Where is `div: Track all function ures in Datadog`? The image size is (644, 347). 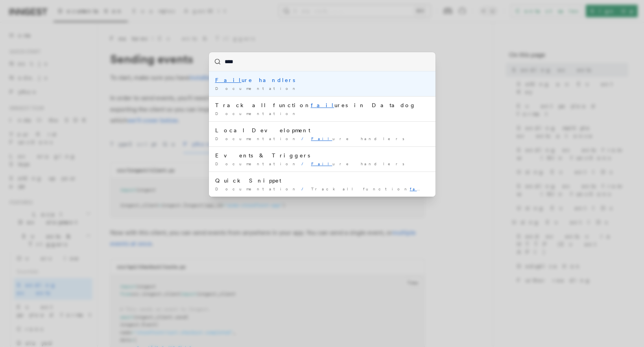
div: Track all function ures in Datadog is located at coordinates (322, 105).